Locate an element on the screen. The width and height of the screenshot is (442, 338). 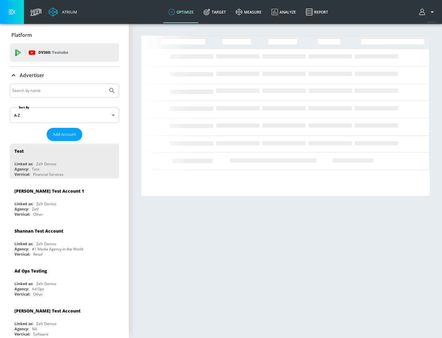
div: DV360: Youtube is located at coordinates (64, 53).